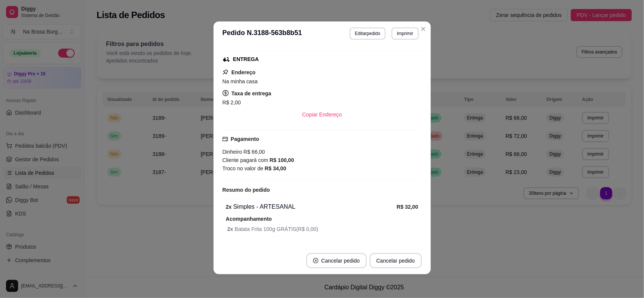 The width and height of the screenshot is (644, 298). Describe the element at coordinates (262, 34) in the screenshot. I see `h3: Pedido N. 3188-563b8b51` at that location.